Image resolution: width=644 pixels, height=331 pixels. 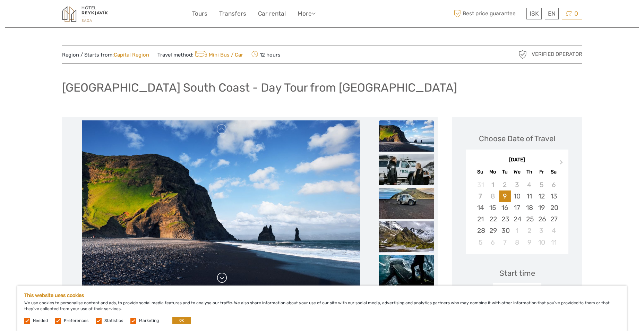 I want to click on div: Th, so click(x=529, y=172).